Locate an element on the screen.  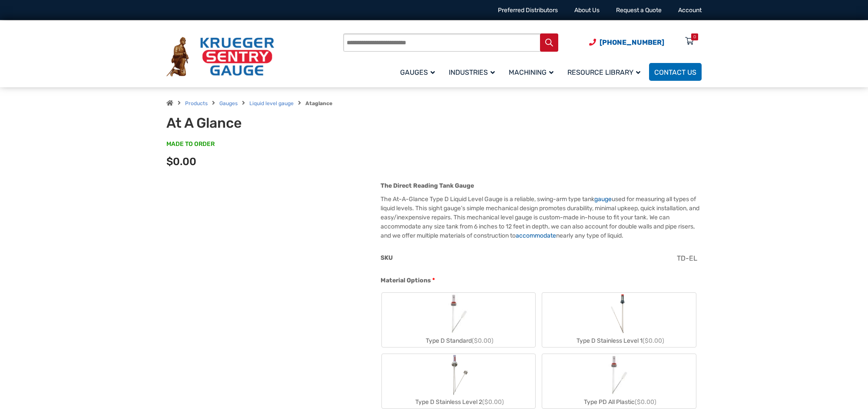
div: Type D Stainless Level 1 is located at coordinates (619, 341).